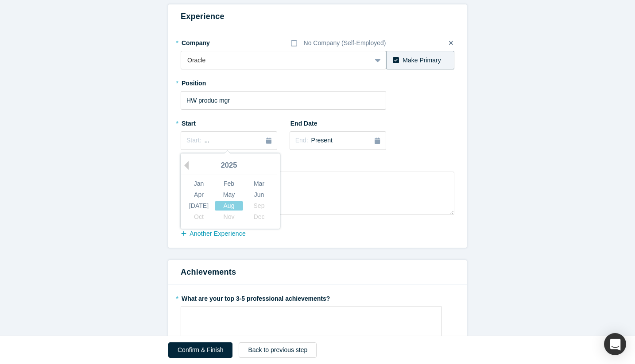 This screenshot has width=635, height=364. I want to click on div: Choose July 2025, so click(199, 206).